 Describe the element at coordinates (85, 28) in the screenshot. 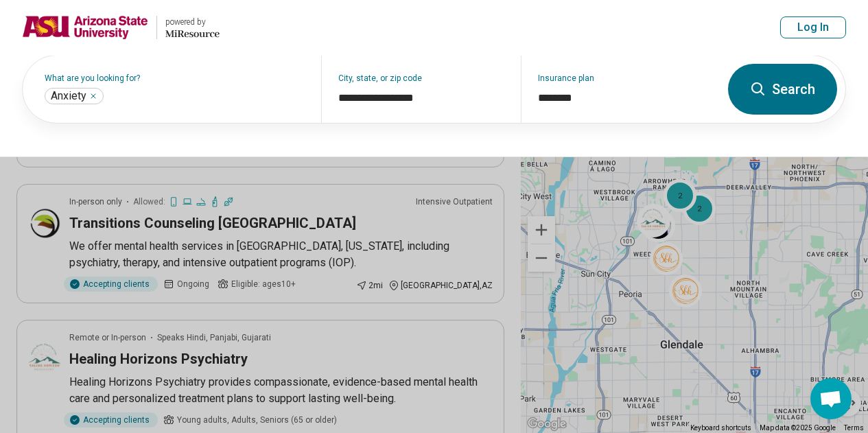

I see `img: Arizona State University` at that location.